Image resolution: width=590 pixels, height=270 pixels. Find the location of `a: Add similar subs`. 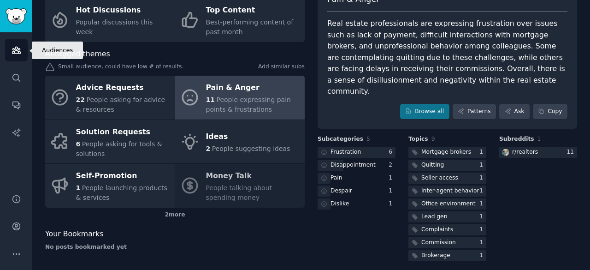

a: Add similar subs is located at coordinates (281, 67).